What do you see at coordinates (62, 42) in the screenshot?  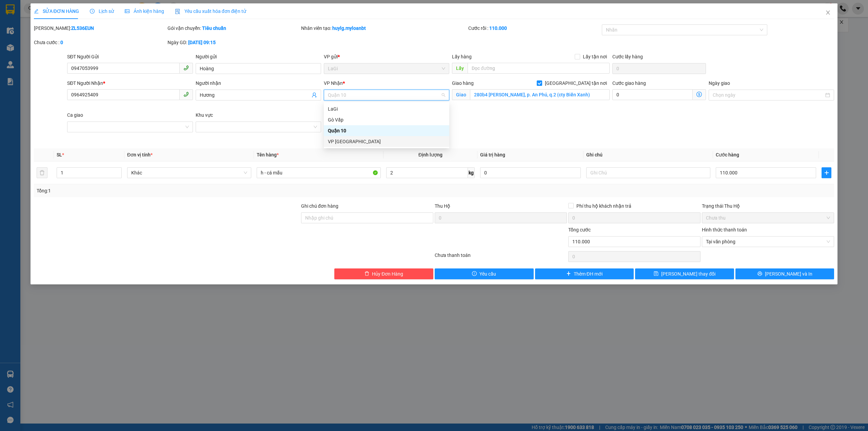 I see `b: 0` at bounding box center [62, 42].